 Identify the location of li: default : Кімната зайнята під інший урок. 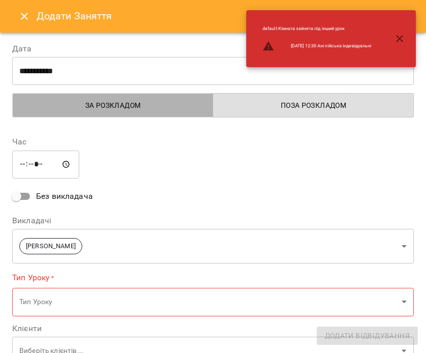
(317, 28).